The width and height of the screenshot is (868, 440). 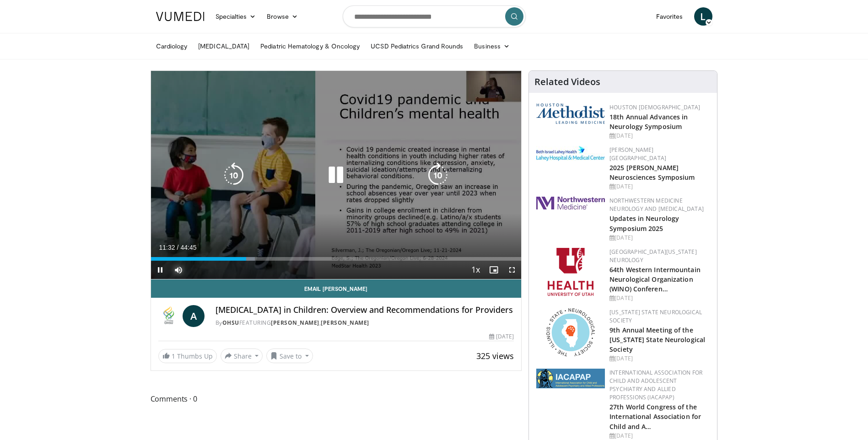 What do you see at coordinates (649, 122) in the screenshot?
I see `a: 18th Annual Advances in Neurology Symposium` at bounding box center [649, 122].